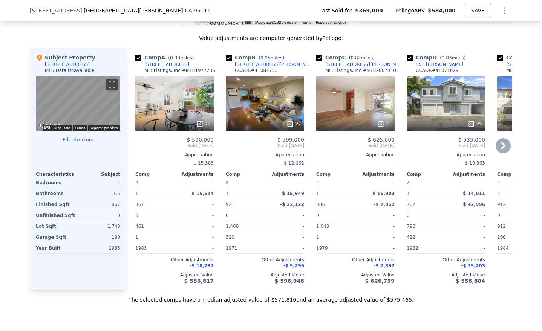 The width and height of the screenshot is (542, 331). Describe the element at coordinates (56, 205) in the screenshot. I see `div: Finished Sqft` at that location.